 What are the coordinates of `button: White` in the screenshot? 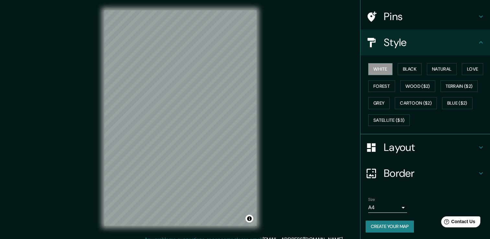 It's located at (380, 69).